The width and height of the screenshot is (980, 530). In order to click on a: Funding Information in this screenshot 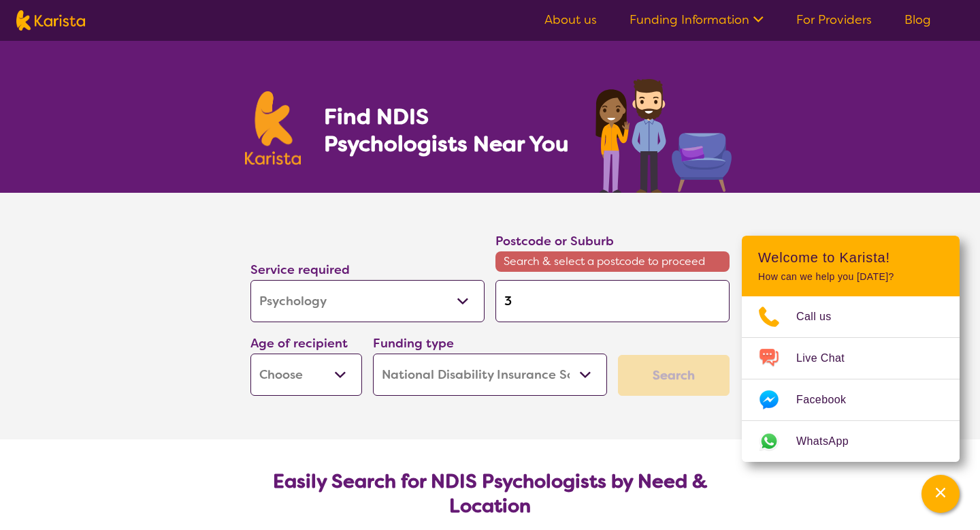, I will do `click(696, 20)`.